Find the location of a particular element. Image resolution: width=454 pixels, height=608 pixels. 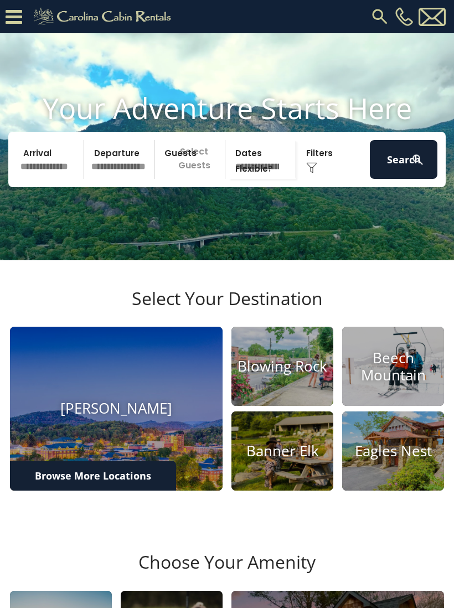

h4: Blowing Rock is located at coordinates (282, 366).